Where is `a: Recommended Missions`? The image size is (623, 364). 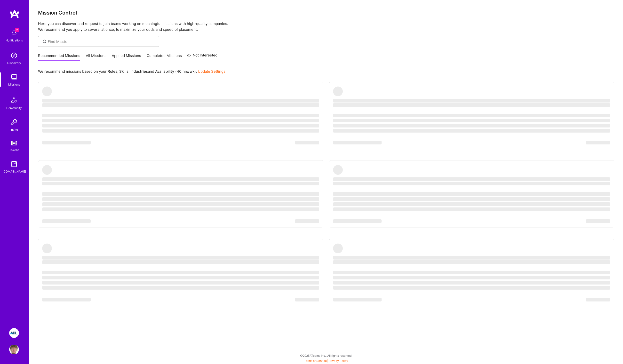 a: Recommended Missions is located at coordinates (59, 57).